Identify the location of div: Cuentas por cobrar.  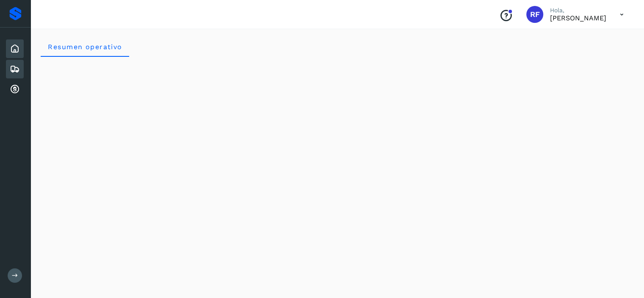
(15, 89).